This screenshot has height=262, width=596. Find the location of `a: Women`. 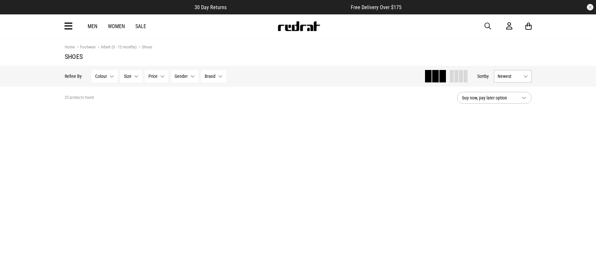

a: Women is located at coordinates (116, 26).